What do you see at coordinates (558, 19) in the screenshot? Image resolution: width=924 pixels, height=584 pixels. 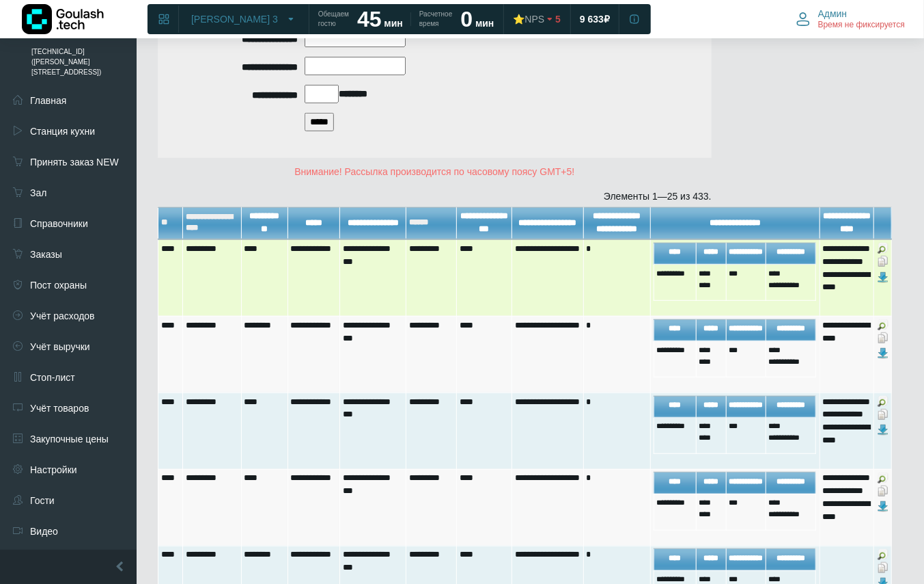 I see `span: 5` at bounding box center [558, 19].